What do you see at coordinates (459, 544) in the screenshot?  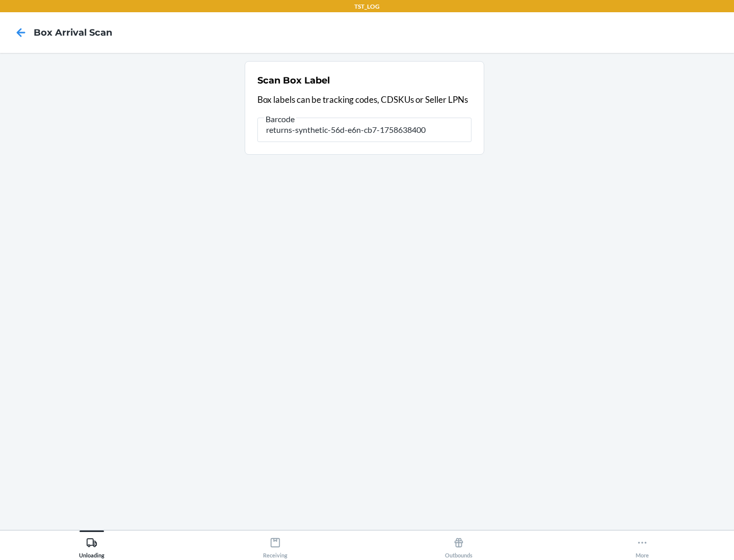 I see `button: Outbounds` at bounding box center [459, 544].